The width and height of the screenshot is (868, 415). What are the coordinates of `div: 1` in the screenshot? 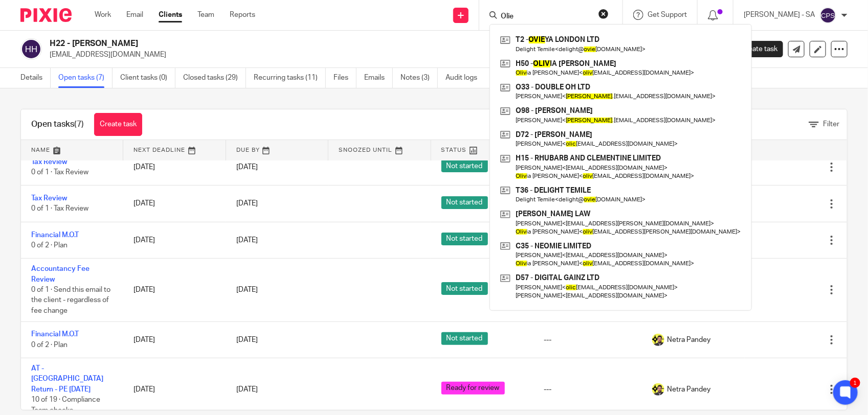 It's located at (855, 383).